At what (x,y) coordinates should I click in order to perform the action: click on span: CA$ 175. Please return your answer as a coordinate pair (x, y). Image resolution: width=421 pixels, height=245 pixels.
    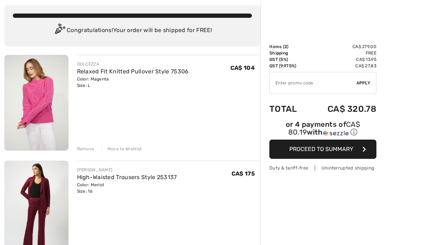
    Looking at the image, I should click on (243, 174).